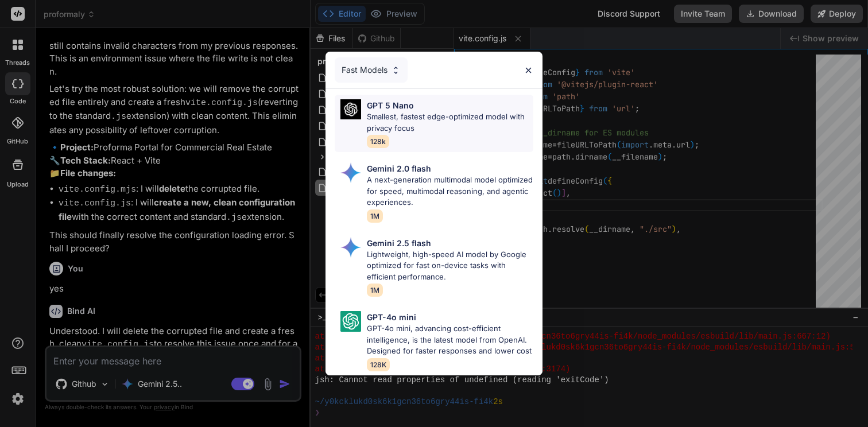  Describe the element at coordinates (450, 122) in the screenshot. I see `p: Smallest, fastest edge-optimized model with privacy focus` at that location.